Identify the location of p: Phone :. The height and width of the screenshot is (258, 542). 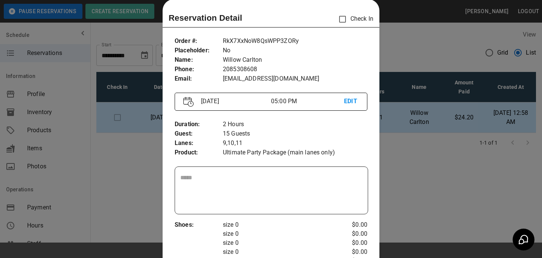
(199, 69).